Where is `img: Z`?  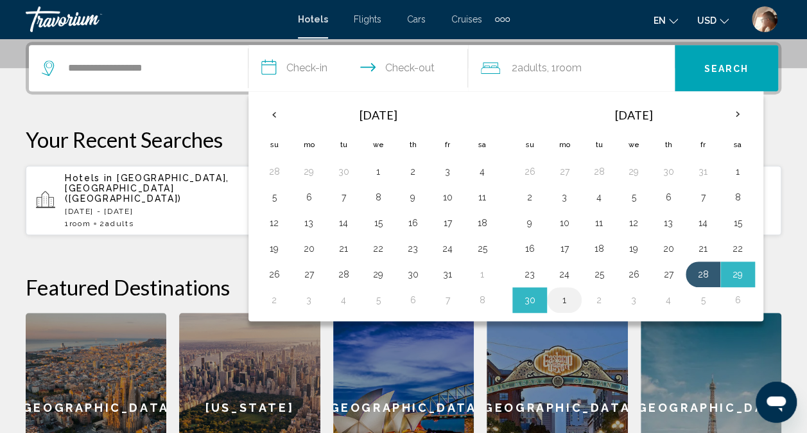 img: Z is located at coordinates (765, 19).